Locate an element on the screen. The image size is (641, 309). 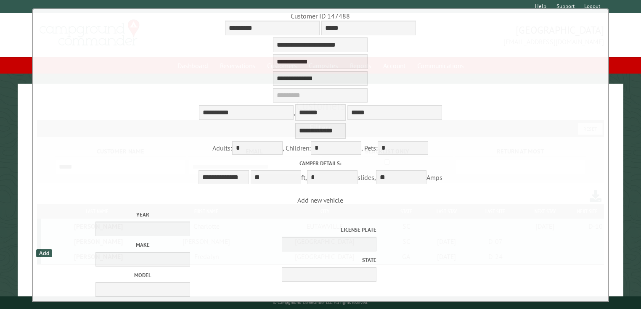
label: State is located at coordinates (299, 260).